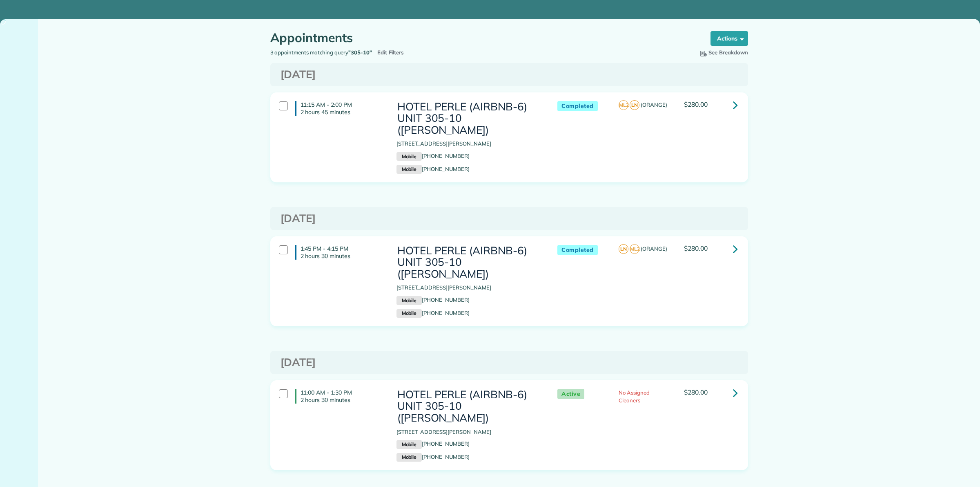 The width and height of the screenshot is (980, 487). Describe the element at coordinates (723, 53) in the screenshot. I see `span: See Breakdown` at that location.